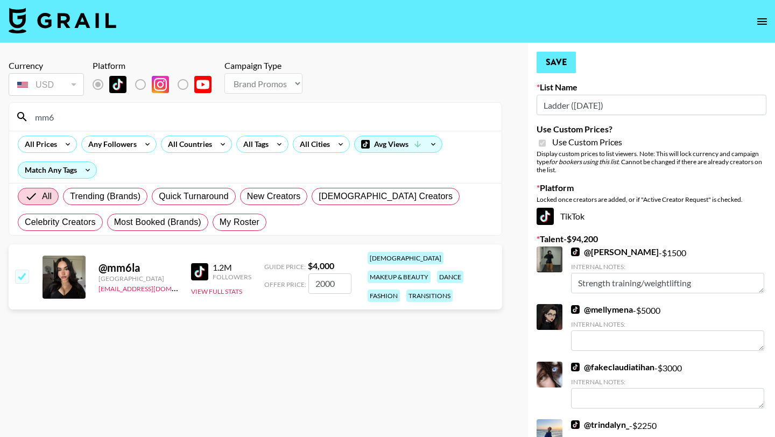  I want to click on div: - $ 1500, so click(667, 269).